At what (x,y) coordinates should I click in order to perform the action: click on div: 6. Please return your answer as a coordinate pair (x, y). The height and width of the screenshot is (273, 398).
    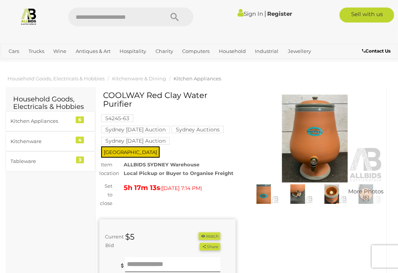
    Looking at the image, I should click on (80, 120).